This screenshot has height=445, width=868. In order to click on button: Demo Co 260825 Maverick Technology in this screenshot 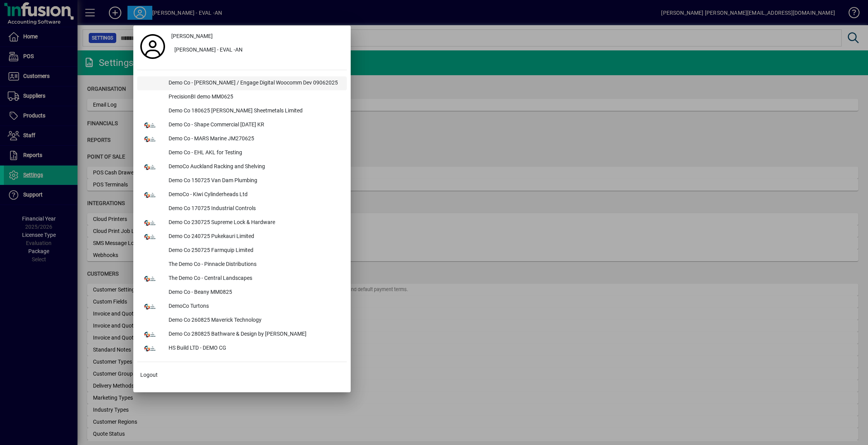, I will do `click(242, 321)`.